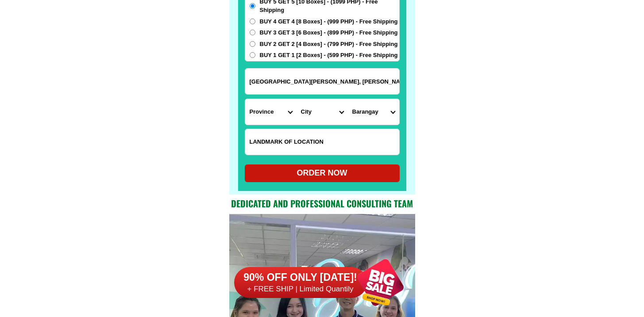  I want to click on h6: + FREE SHIP | Limited Quantily, so click(301, 290).